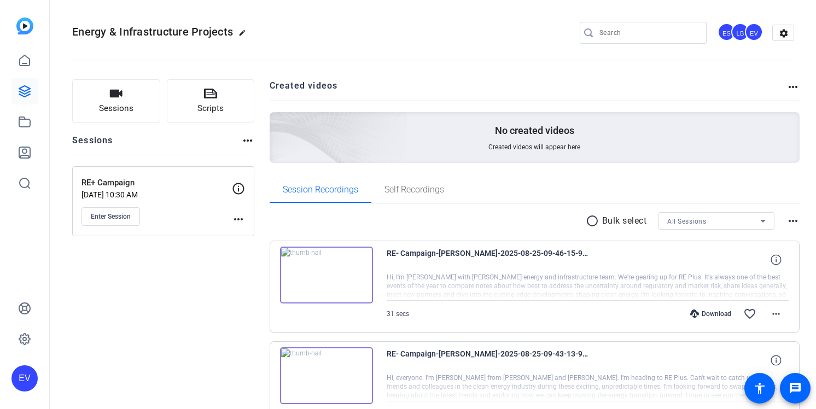  Describe the element at coordinates (784, 33) in the screenshot. I see `mat-icon: settings` at that location.